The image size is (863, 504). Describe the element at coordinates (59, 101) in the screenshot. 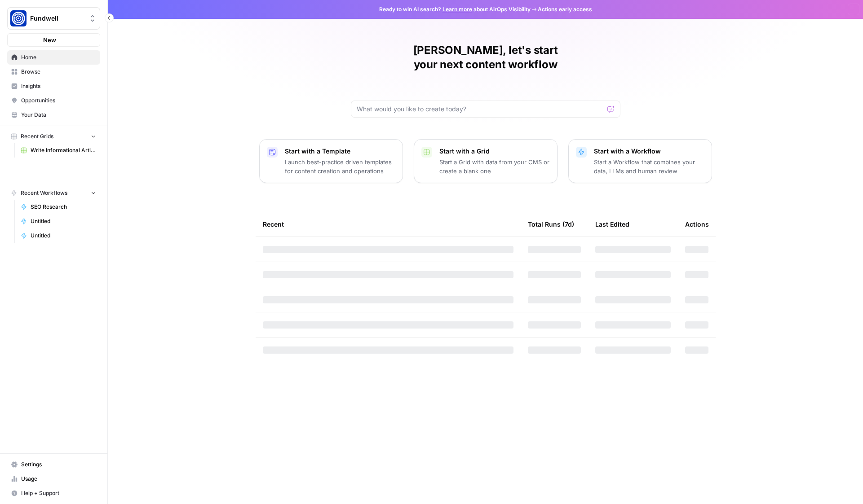

I see `span: Opportunities` at that location.